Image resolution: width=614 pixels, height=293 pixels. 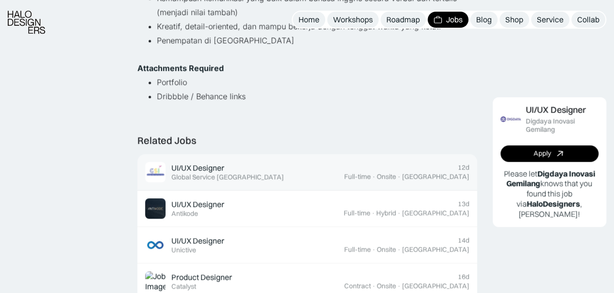 I want to click on div: Jobs, so click(x=454, y=19).